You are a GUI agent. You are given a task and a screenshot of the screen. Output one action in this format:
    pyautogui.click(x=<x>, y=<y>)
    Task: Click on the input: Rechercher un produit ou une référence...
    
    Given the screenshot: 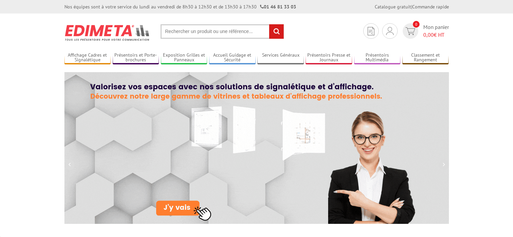 What is the action you would take?
    pyautogui.click(x=222, y=31)
    